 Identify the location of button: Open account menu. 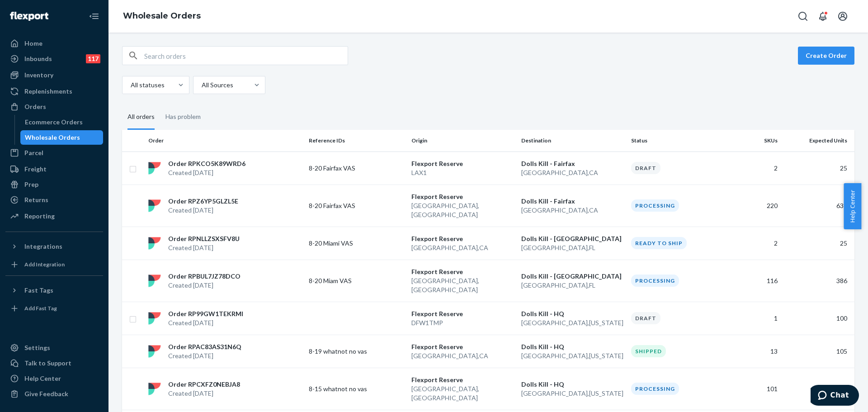
(843, 16).